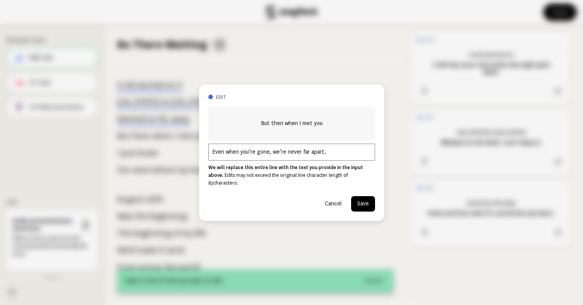  Describe the element at coordinates (292, 124) in the screenshot. I see `span: But then when I met you` at that location.